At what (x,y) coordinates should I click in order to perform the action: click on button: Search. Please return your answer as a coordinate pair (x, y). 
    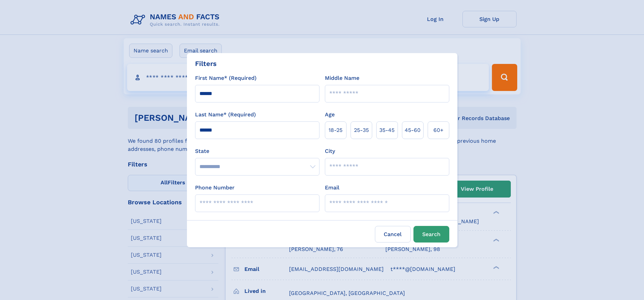
    Looking at the image, I should click on (431, 234).